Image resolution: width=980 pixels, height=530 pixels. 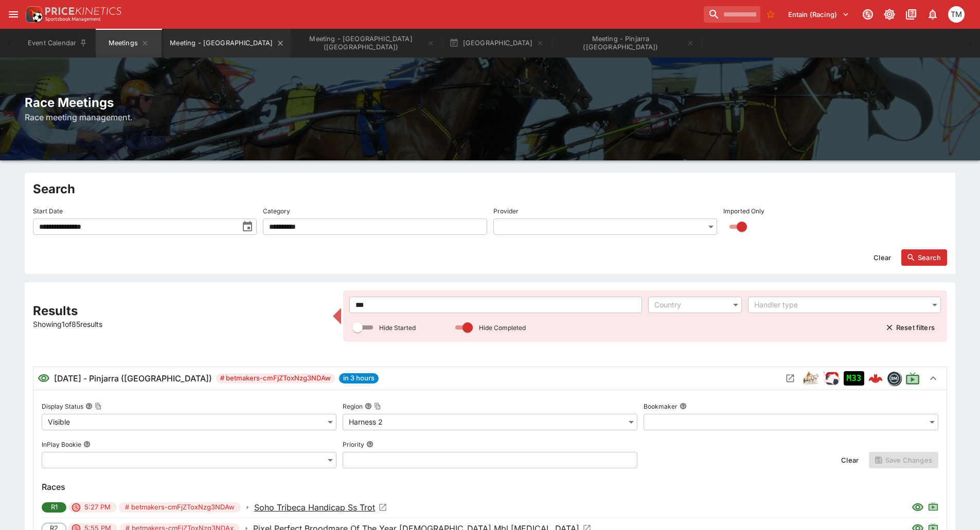 What do you see at coordinates (894, 378) in the screenshot?
I see `img: betmakers.png` at bounding box center [894, 378].